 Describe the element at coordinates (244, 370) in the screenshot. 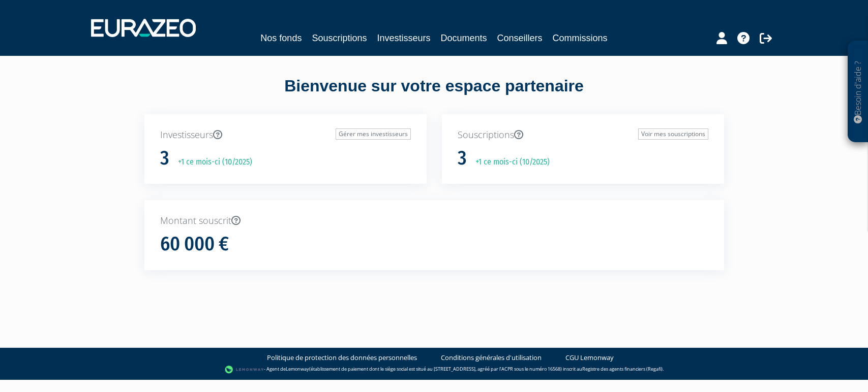

I see `img: logo-lemonway.png` at that location.